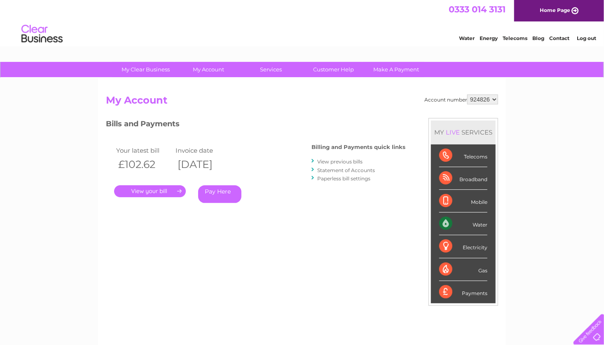  I want to click on a: Paperless bill settings, so click(344, 178).